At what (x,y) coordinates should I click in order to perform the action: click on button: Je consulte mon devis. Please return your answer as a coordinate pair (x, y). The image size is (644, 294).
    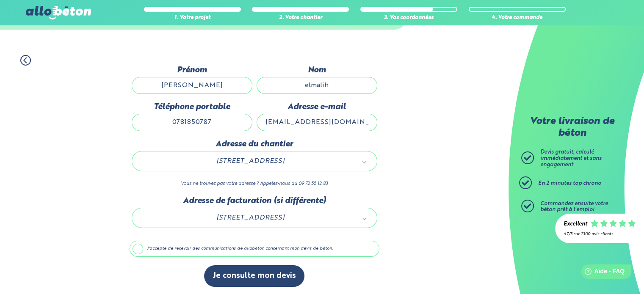
    Looking at the image, I should click on (254, 276).